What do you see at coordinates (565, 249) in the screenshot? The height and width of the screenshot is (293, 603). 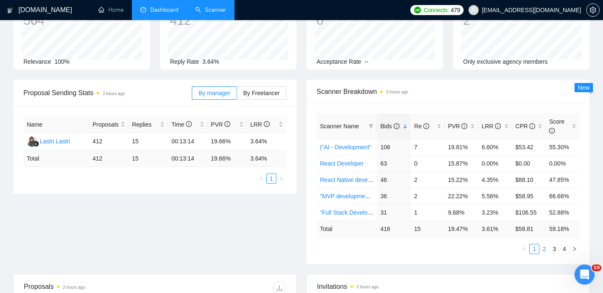 I see `li: 4` at bounding box center [565, 249].